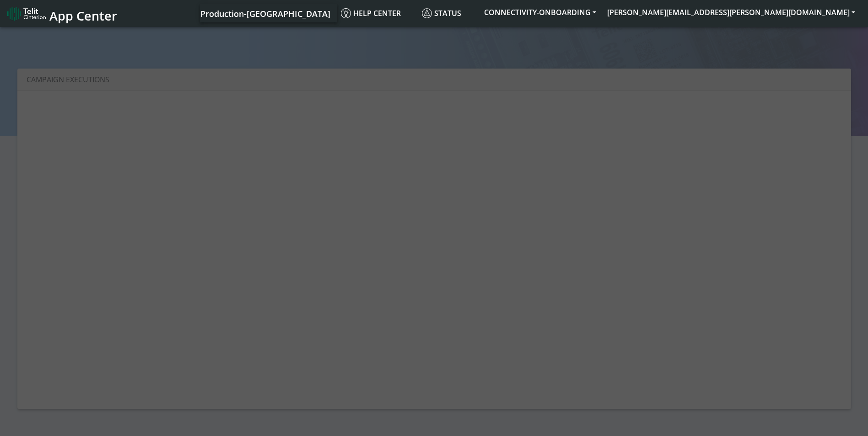 The image size is (868, 436). Describe the element at coordinates (442, 14) in the screenshot. I see `span: Status` at that location.